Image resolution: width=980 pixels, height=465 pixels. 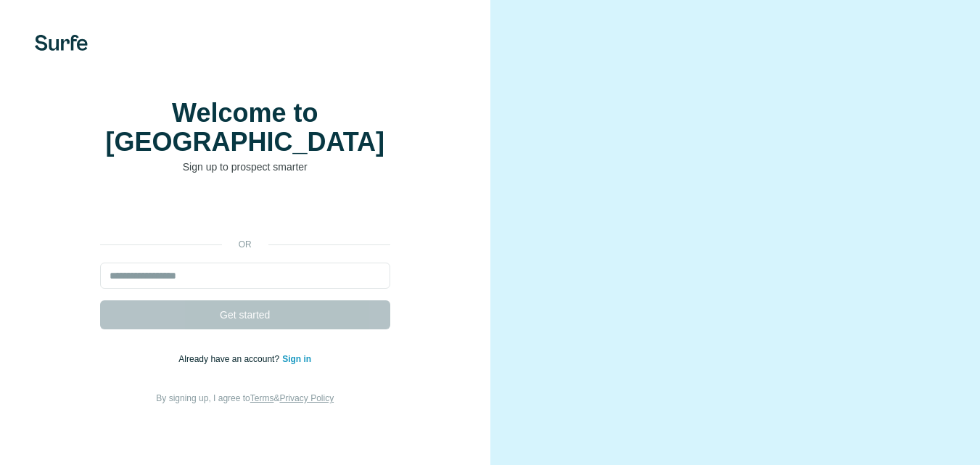 What do you see at coordinates (230, 359) in the screenshot?
I see `span: Already have an account?` at bounding box center [230, 359].